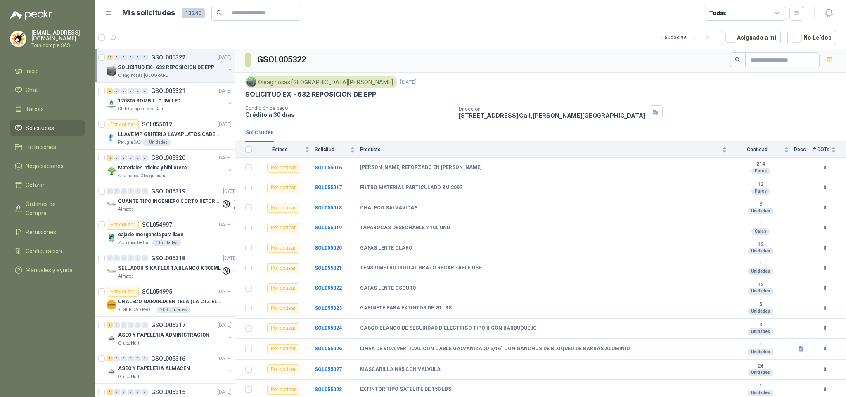  What do you see at coordinates (47, 251) in the screenshot?
I see `a: Configuración` at bounding box center [47, 251].